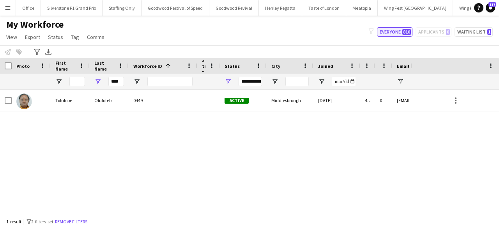 This screenshot has width=499, height=228. Describe the element at coordinates (23, 66) in the screenshot. I see `span: Photo` at that location.